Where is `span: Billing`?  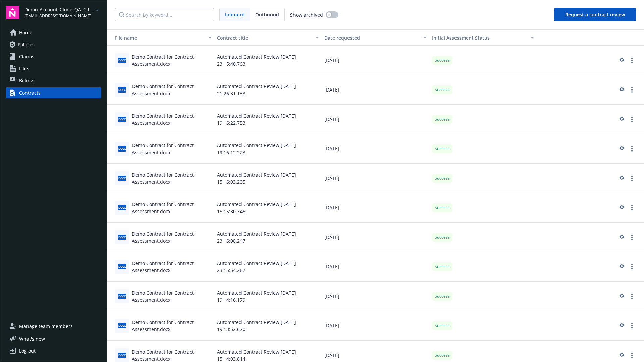
span: Billing is located at coordinates (26, 81).